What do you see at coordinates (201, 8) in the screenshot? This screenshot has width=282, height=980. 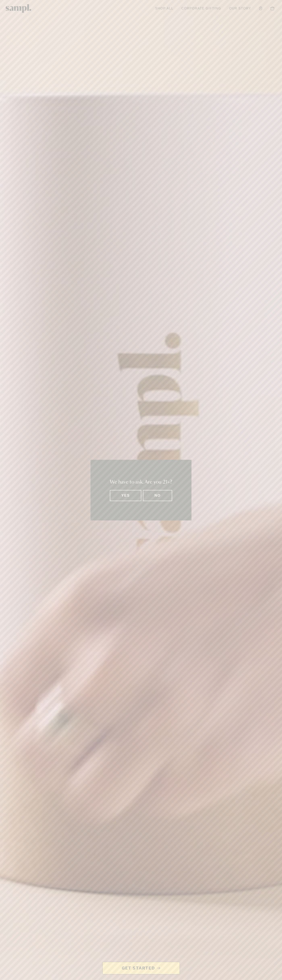 I see `a: Corporate Gifting` at bounding box center [201, 8].